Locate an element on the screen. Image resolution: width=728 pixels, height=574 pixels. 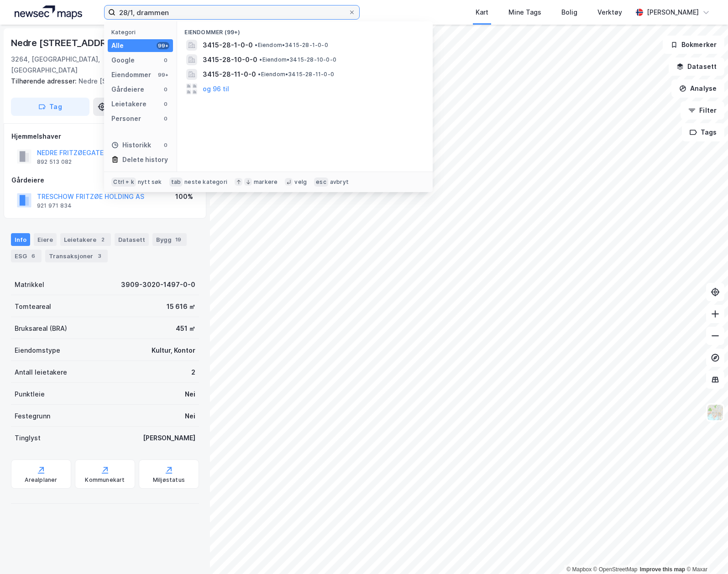
div: Punktleie is located at coordinates (30, 394).